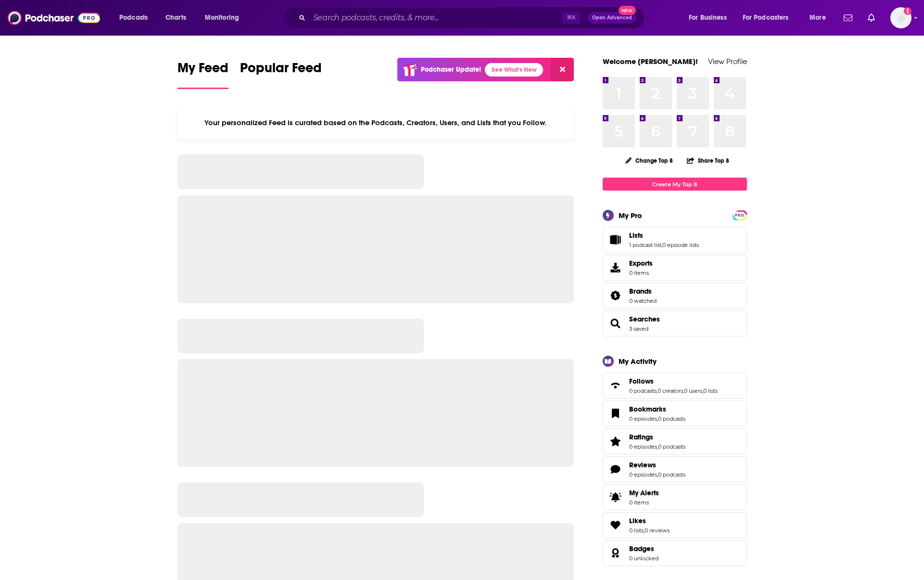 The height and width of the screenshot is (580, 924). What do you see at coordinates (650, 161) in the screenshot?
I see `button: Change Top 8` at bounding box center [650, 161].